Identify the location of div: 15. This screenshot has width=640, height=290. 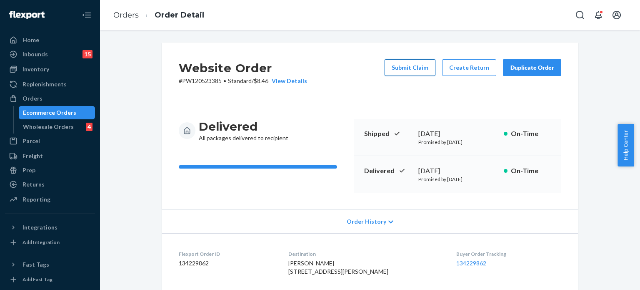
(88, 54).